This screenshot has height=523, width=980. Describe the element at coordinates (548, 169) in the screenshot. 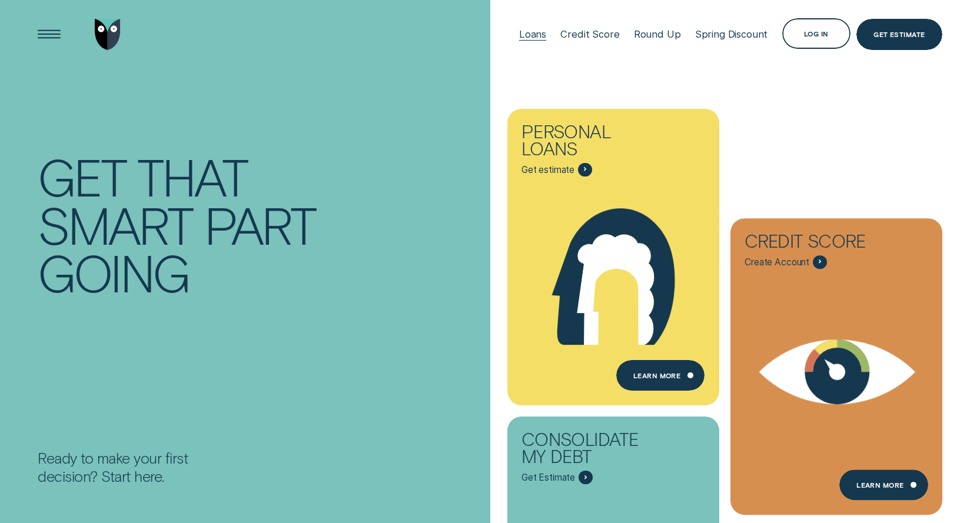

I see `span: Get estimate` at that location.